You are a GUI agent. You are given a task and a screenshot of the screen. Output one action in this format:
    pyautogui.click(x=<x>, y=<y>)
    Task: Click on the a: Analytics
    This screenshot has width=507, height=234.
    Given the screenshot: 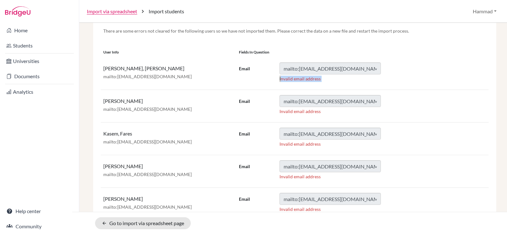 What is the action you would take?
    pyautogui.click(x=39, y=92)
    